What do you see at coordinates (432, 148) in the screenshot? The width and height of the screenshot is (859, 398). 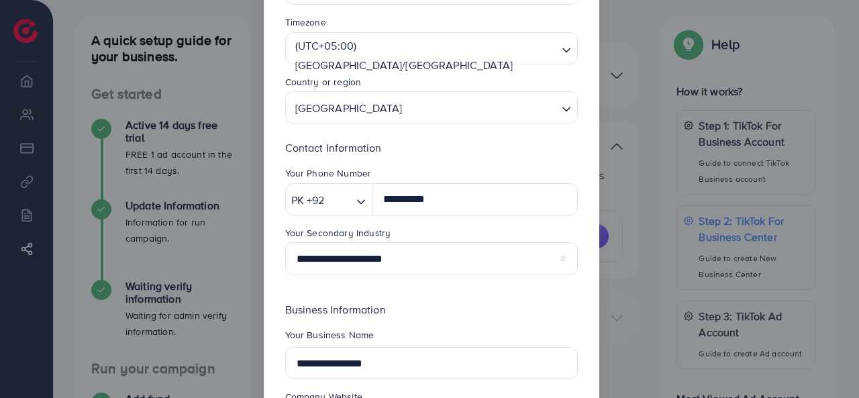 I see `p: Contact Information` at bounding box center [432, 148].